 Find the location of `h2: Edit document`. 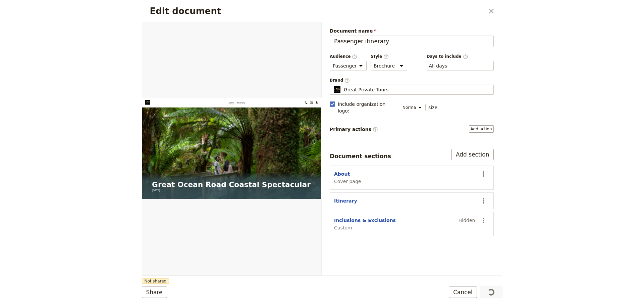

h2: Edit document is located at coordinates (317, 11).